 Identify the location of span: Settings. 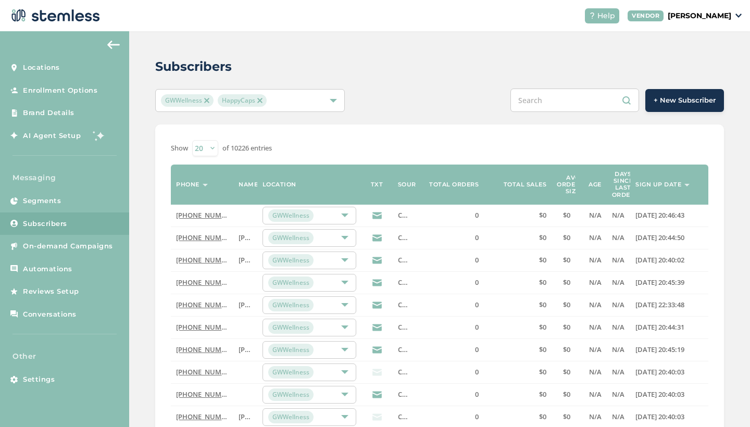
(39, 380).